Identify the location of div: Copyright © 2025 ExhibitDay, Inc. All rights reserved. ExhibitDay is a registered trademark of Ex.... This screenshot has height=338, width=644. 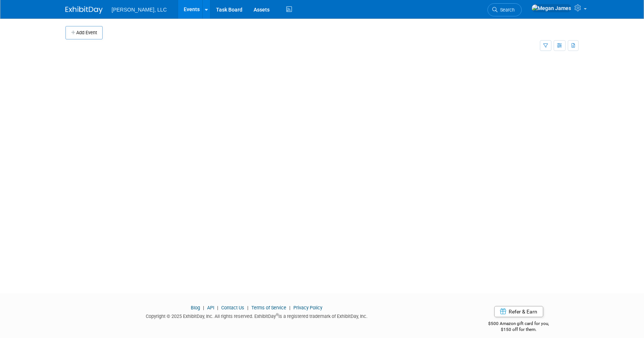
(257, 315).